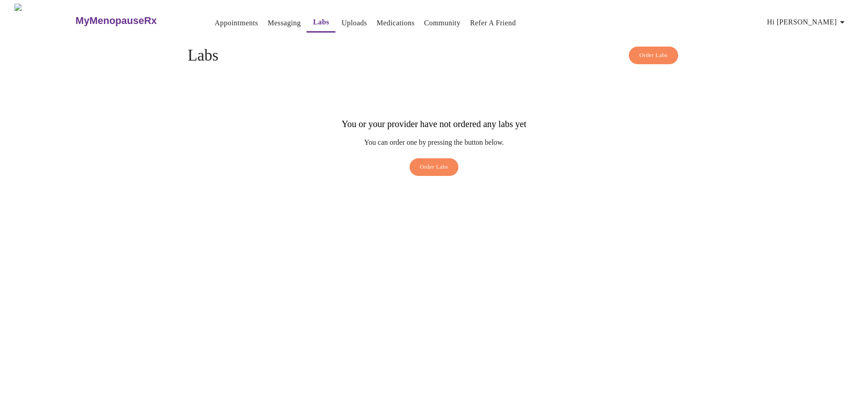 The width and height of the screenshot is (868, 412). Describe the element at coordinates (493, 23) in the screenshot. I see `button: Refer a Friend` at that location.